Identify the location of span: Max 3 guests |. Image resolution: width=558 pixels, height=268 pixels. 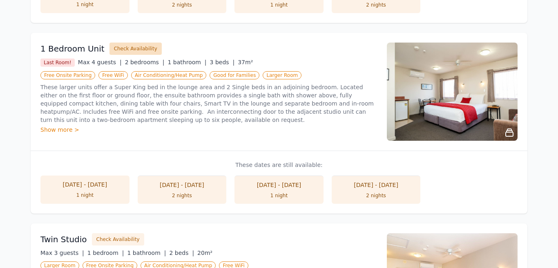
(62, 252).